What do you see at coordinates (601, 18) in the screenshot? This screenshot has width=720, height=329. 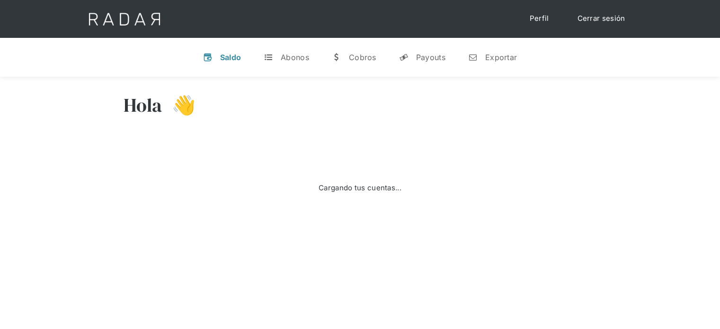 I see `a: Cerrar sesión` at bounding box center [601, 18].